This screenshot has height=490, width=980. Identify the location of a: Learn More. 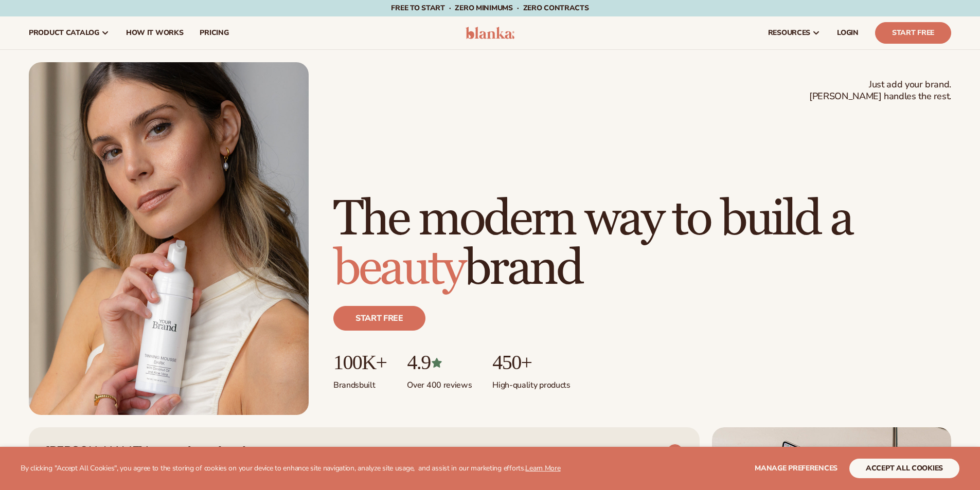
(542, 467).